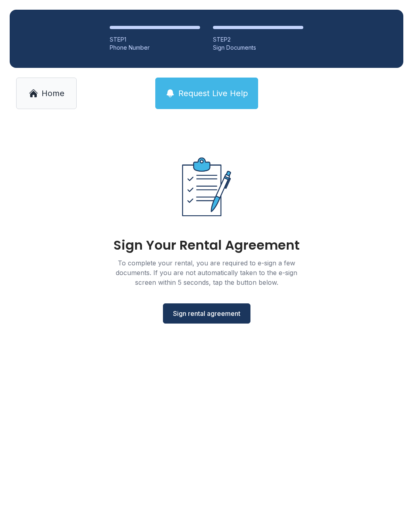 This screenshot has height=532, width=413. What do you see at coordinates (206, 245) in the screenshot?
I see `div: Sign Your Rental Agreement` at bounding box center [206, 245].